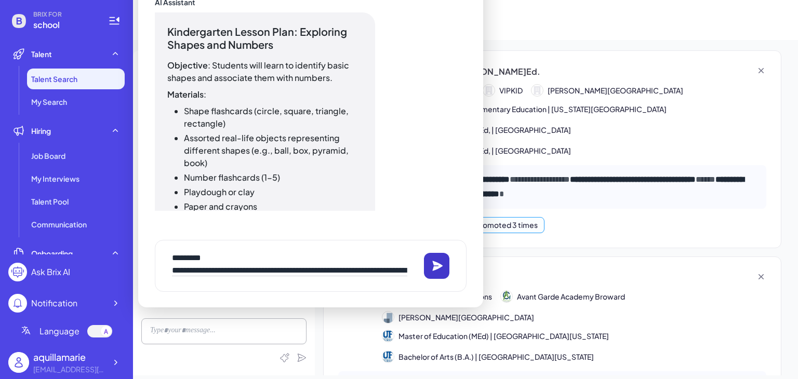 The height and width of the screenshot is (379, 798). I want to click on span: Talent Pool, so click(50, 202).